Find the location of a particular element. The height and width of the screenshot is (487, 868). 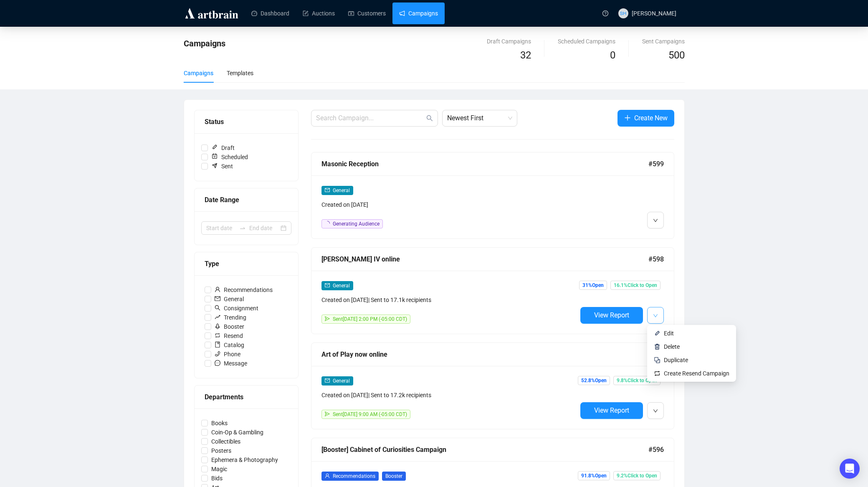

div: Campaigns is located at coordinates (199, 73).